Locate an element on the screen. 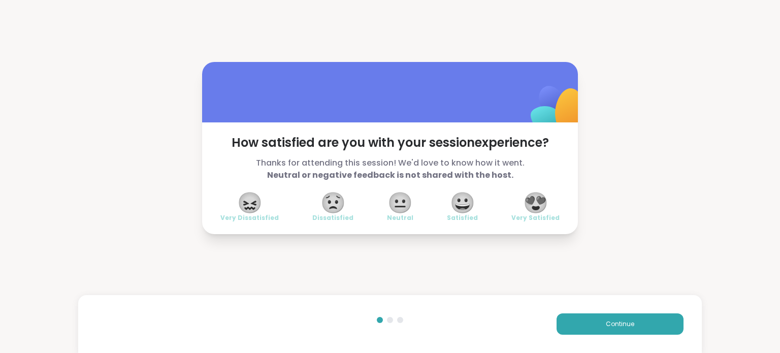 Image resolution: width=780 pixels, height=353 pixels. span: Neutral is located at coordinates (400, 218).